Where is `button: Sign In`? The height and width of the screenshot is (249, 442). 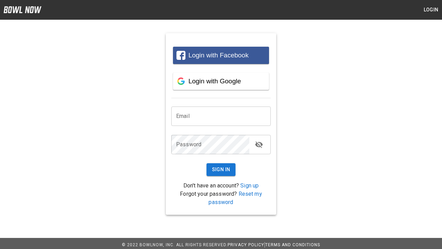
button: Sign In is located at coordinates (221, 169).